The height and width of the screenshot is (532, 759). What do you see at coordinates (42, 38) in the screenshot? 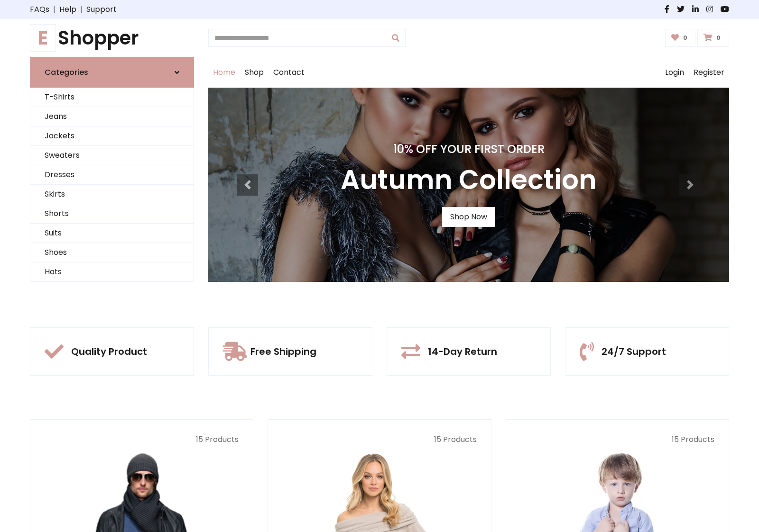
I see `span: E` at bounding box center [42, 38].